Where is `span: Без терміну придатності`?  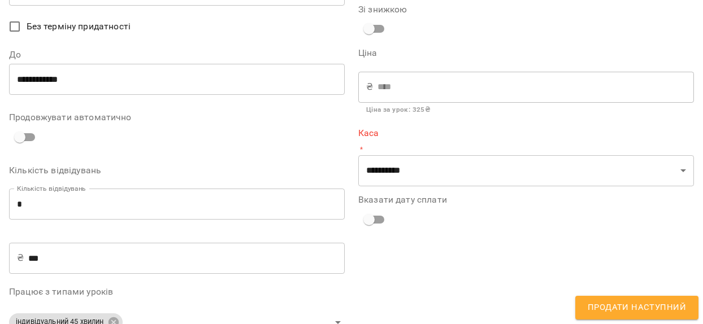
span: Без терміну придатності is located at coordinates (79, 27).